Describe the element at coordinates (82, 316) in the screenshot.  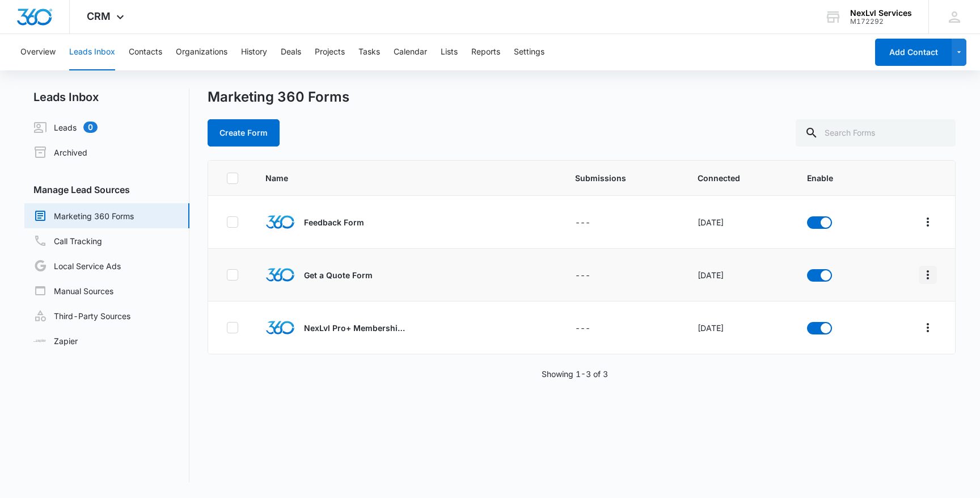
I see `a: Third-Party Sources` at that location.